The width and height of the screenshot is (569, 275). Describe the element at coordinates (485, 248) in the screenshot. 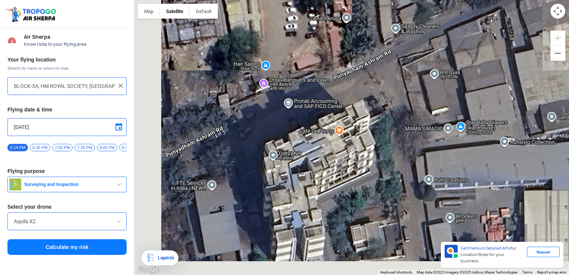

I see `span: Get Premium Detailed APIs` at that location.